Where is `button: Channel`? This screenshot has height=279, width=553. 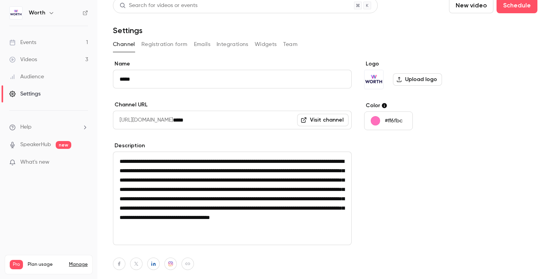
button: Channel is located at coordinates (124, 44).